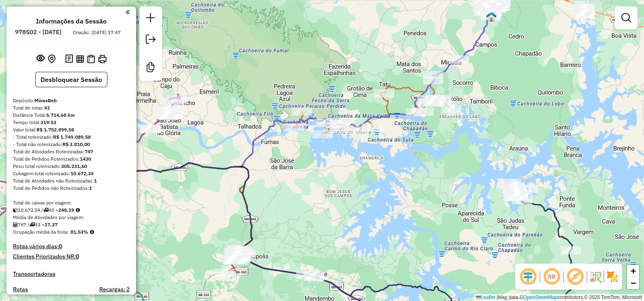 This screenshot has height=301, width=644. Describe the element at coordinates (71, 115) in the screenshot. I see `div: Distância Total:` at that location.